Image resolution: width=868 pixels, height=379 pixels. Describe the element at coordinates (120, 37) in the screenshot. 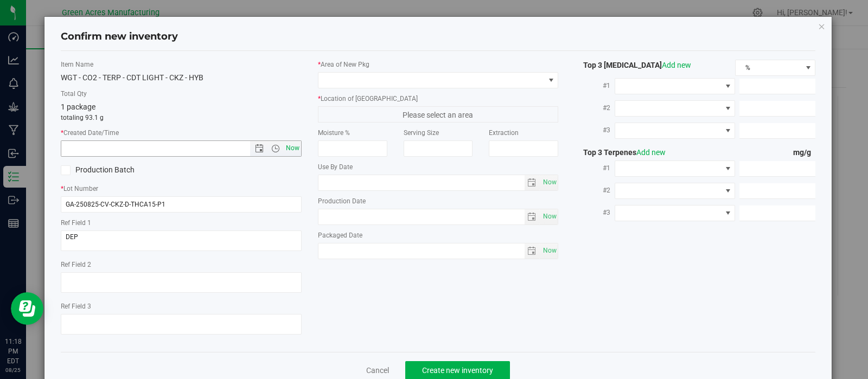

I see `h4: Confirm new inventory` at that location.